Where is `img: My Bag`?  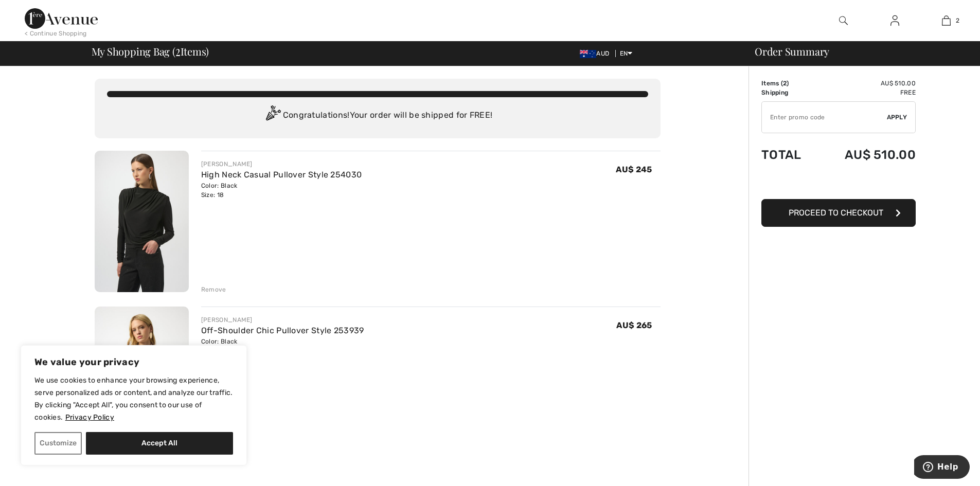 img: My Bag is located at coordinates (946, 21).